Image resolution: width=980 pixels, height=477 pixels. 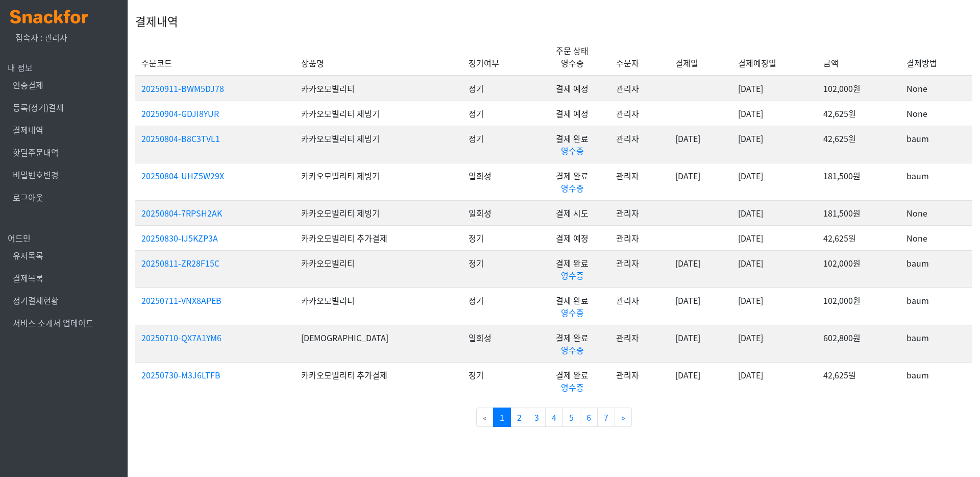 I want to click on div: 결제내역, so click(x=554, y=21).